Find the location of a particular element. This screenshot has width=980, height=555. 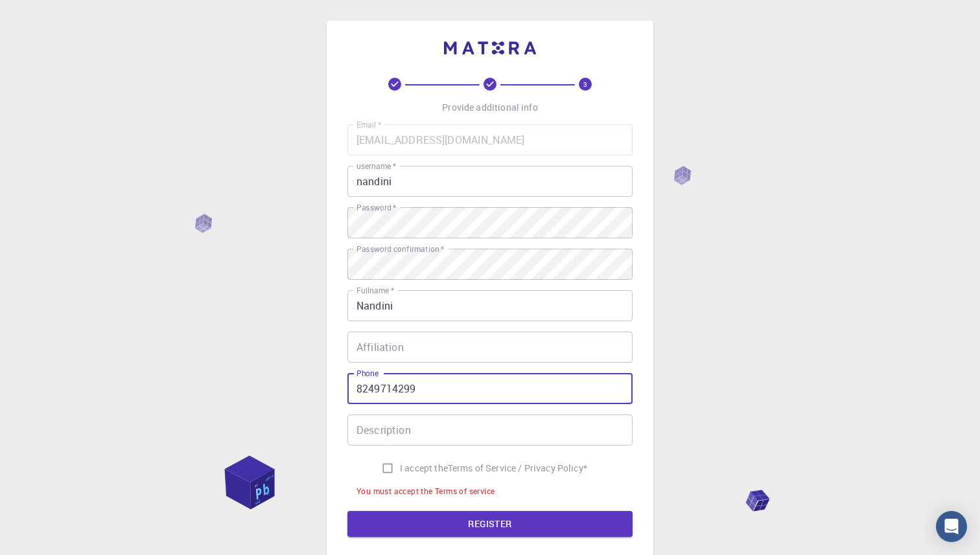

label: Password confirmation is located at coordinates (400, 248).